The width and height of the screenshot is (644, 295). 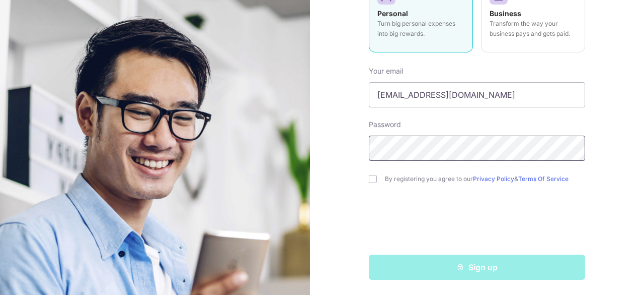 I want to click on label: By registering you agree to our &, so click(x=485, y=179).